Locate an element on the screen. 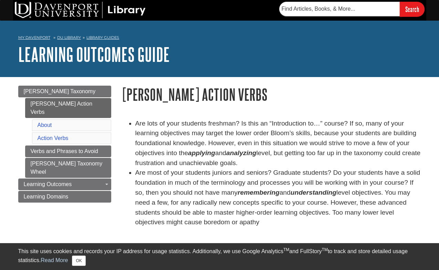 Image resolution: width=439 pixels, height=270 pixels. em: remembering is located at coordinates (259, 193).